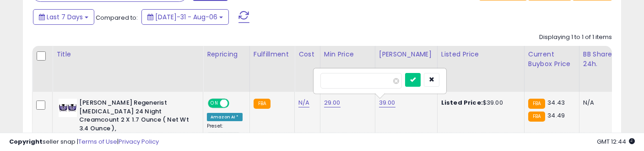 The height and width of the screenshot is (151, 644). What do you see at coordinates (576, 37) in the screenshot?
I see `div: Displaying 1 to 1 of 1 items` at bounding box center [576, 37].